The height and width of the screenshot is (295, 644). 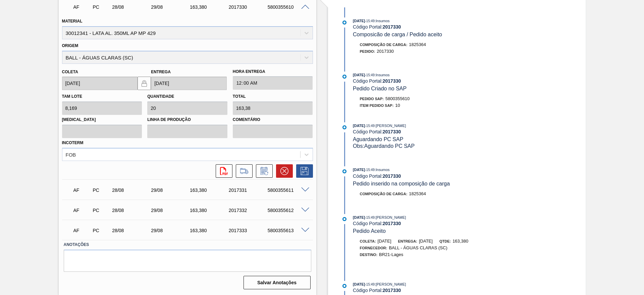 What do you see at coordinates (408, 241) in the screenshot?
I see `span: Entrega:` at bounding box center [408, 241].